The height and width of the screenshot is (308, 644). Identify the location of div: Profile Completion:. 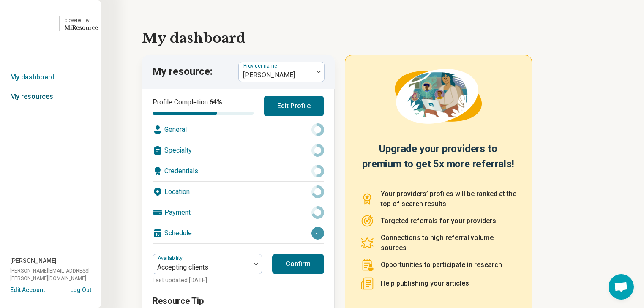
(203, 106).